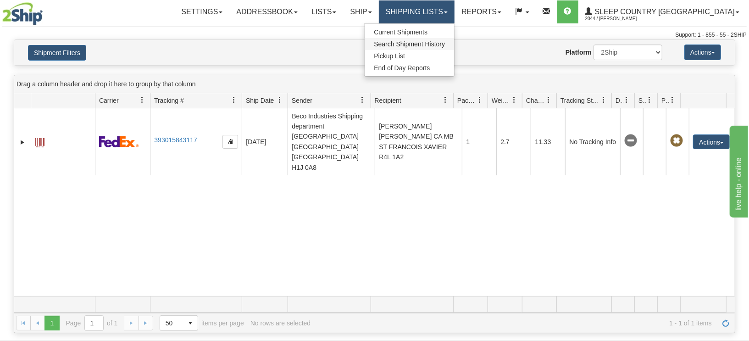 Image resolution: width=749 pixels, height=341 pixels. What do you see at coordinates (92, 323) in the screenshot?
I see `span: Page of 1` at bounding box center [92, 323].